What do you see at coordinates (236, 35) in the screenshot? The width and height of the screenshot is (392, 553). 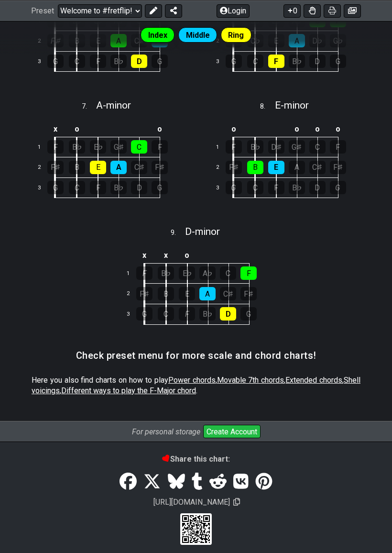 I see `span: Ring` at bounding box center [236, 35].